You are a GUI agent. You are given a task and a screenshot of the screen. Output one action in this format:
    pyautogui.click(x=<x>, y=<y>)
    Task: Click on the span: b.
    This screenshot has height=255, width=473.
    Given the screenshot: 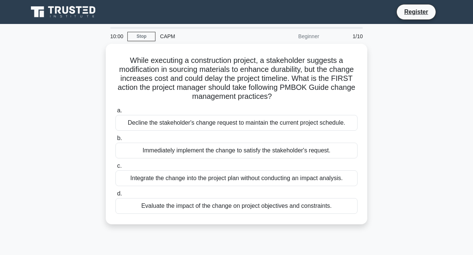 What is the action you would take?
    pyautogui.click(x=119, y=138)
    